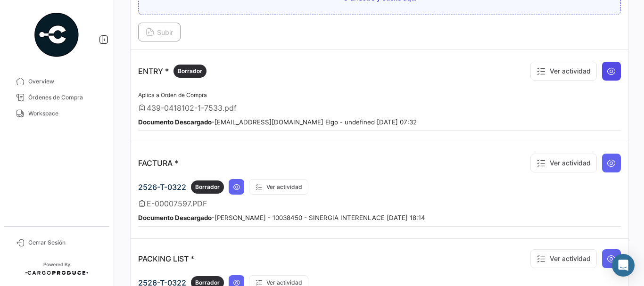 The width and height of the screenshot is (644, 286). Describe the element at coordinates (623, 265) in the screenshot. I see `div: Abrir Intercom Messenger` at that location.